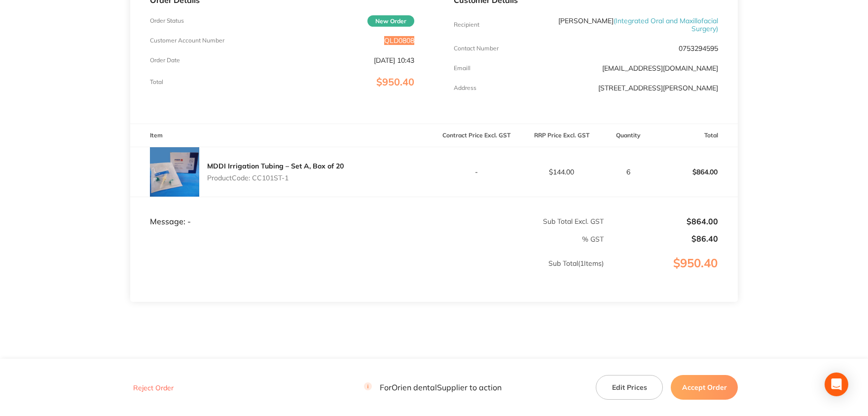 The image size is (868, 416). What do you see at coordinates (367, 239) in the screenshot?
I see `p: % GST` at bounding box center [367, 239].